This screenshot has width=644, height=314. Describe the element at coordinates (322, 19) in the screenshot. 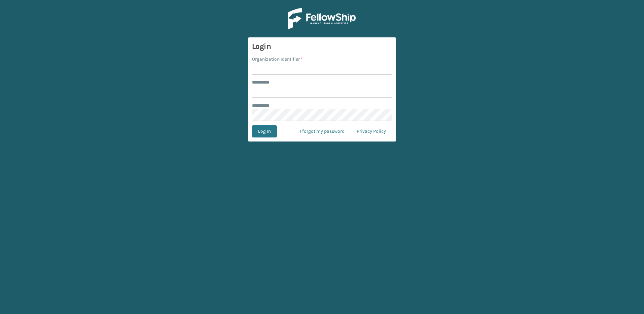

I see `img: Logo` at that location.